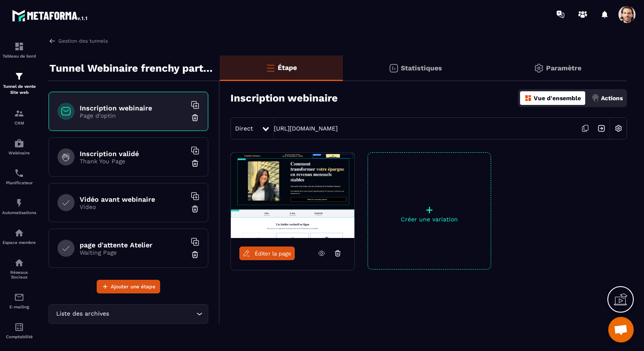  Describe the element at coordinates (50, 16) in the screenshot. I see `img: logo` at that location.